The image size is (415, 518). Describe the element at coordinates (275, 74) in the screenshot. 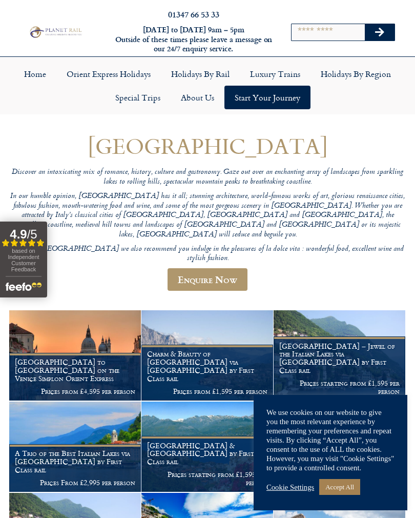

I see `a: Luxury Trains` at that location.